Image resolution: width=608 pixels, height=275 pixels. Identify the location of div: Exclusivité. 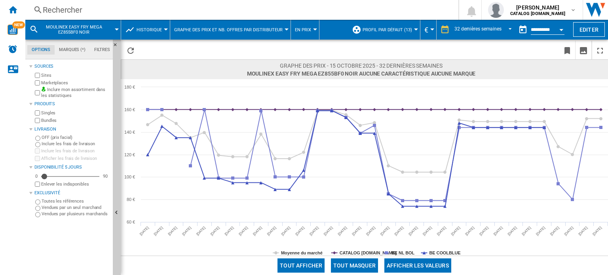
(72, 193).